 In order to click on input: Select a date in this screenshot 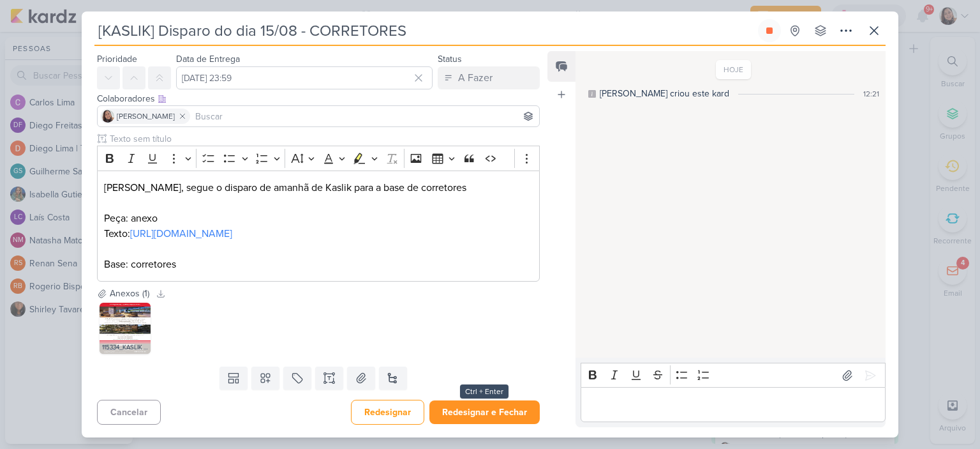, I will do `click(304, 78)`.